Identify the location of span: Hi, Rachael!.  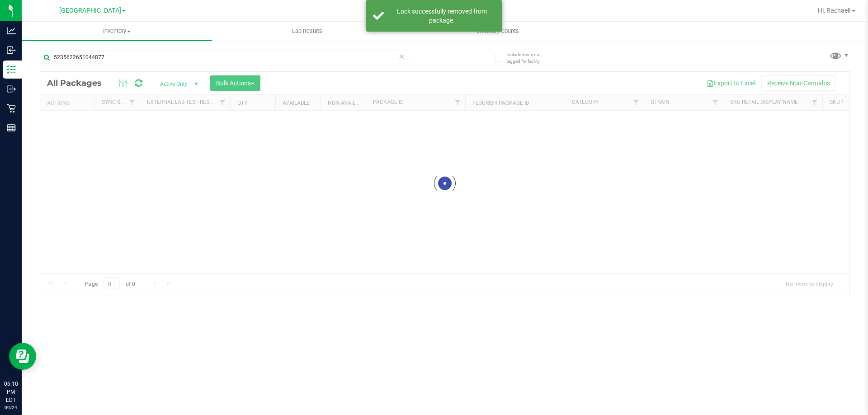
(835, 11).